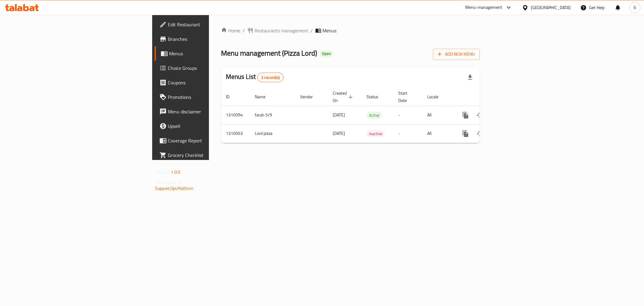 The width and height of the screenshot is (644, 306). Describe the element at coordinates (350, 31) in the screenshot. I see `nav: breadcrumb` at that location.